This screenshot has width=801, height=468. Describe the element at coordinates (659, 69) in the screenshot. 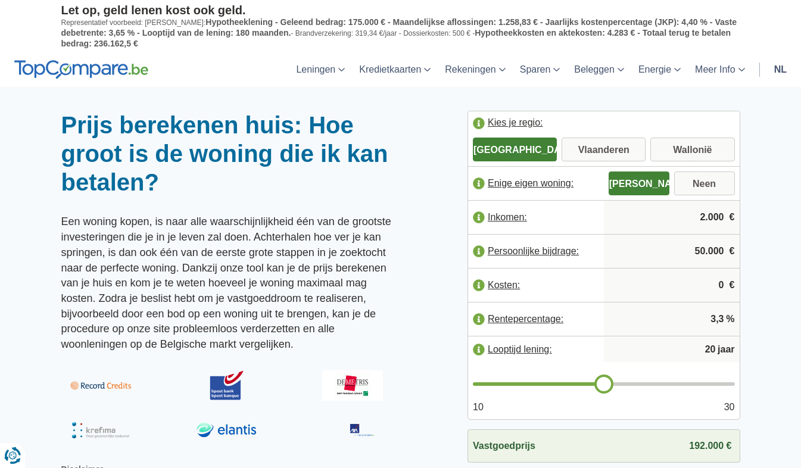

I see `a: Energie` at that location.